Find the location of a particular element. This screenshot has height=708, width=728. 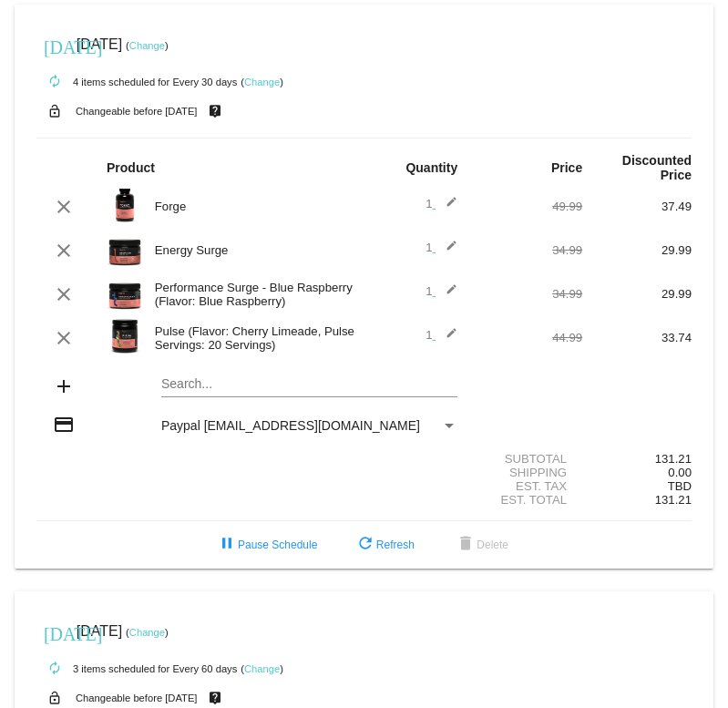

mat-select: Payment Method is located at coordinates (309, 425).